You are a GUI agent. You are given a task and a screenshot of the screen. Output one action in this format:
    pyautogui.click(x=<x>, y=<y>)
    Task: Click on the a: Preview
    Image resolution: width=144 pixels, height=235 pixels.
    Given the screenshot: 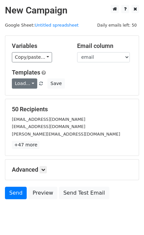 What is the action you would take?
    pyautogui.click(x=43, y=193)
    